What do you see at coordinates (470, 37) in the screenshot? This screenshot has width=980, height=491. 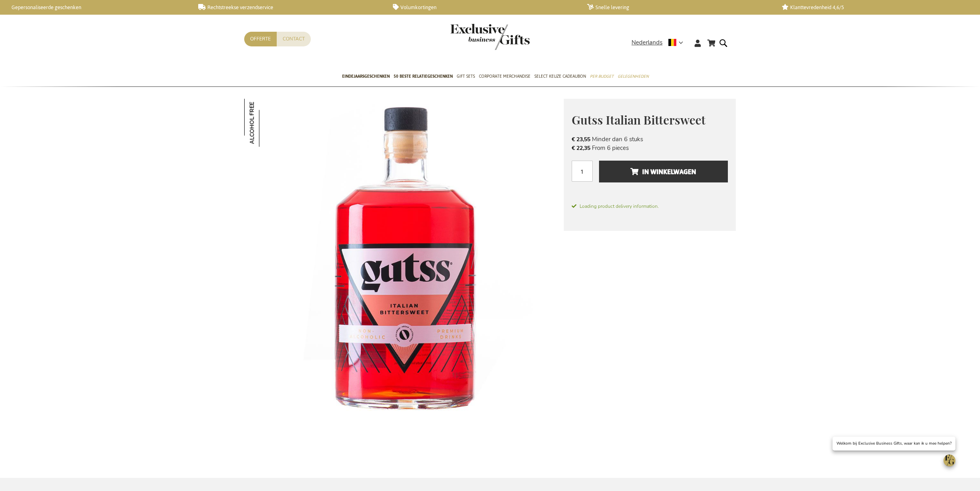 I see `a: store logo` at bounding box center [470, 37].